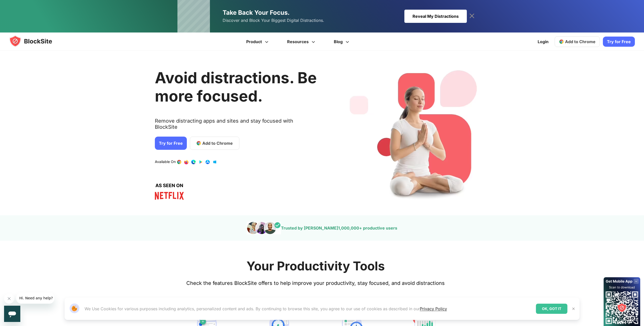 The height and width of the screenshot is (326, 644). Describe the element at coordinates (35, 41) in the screenshot. I see `img: blocksite-icon.5d769676.svg` at that location.